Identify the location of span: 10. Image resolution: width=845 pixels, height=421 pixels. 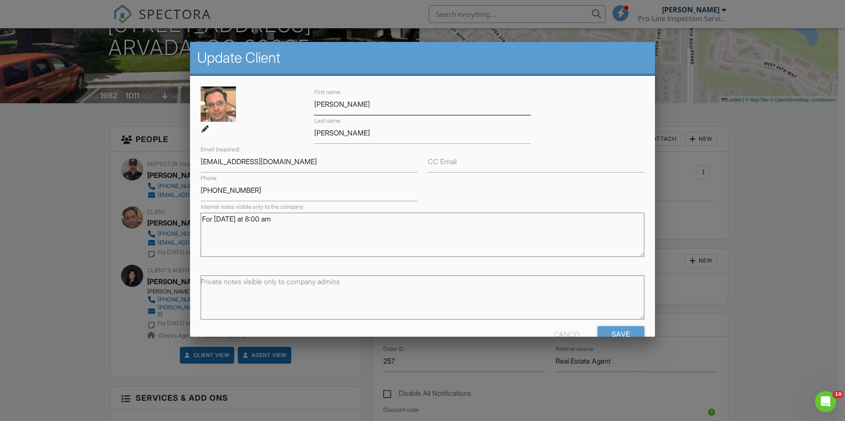
(838, 395).